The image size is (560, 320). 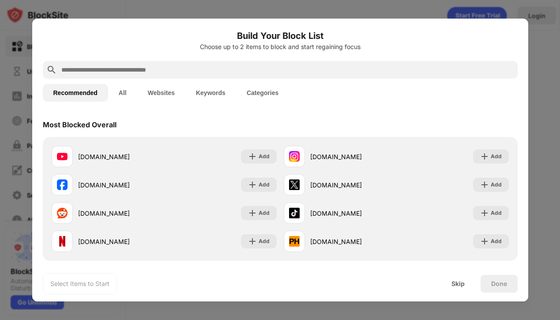 What do you see at coordinates (123, 93) in the screenshot?
I see `button: All` at bounding box center [123, 93].